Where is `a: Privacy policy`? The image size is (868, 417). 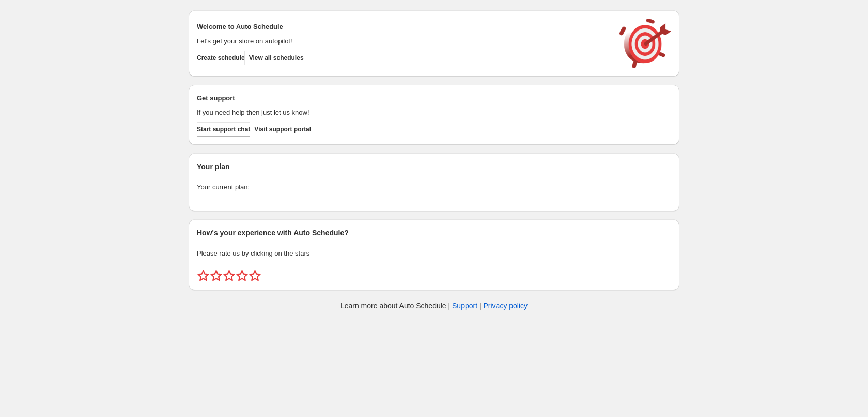 a: Privacy policy is located at coordinates (506, 306).